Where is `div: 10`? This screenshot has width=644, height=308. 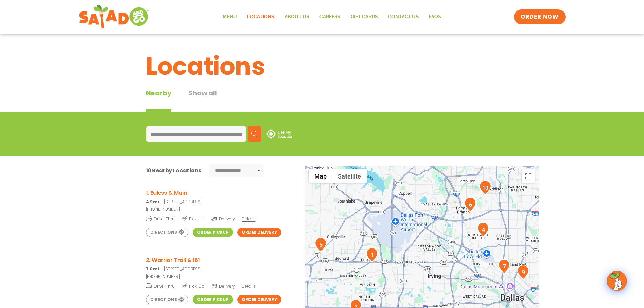
div: 10 is located at coordinates (485, 187).